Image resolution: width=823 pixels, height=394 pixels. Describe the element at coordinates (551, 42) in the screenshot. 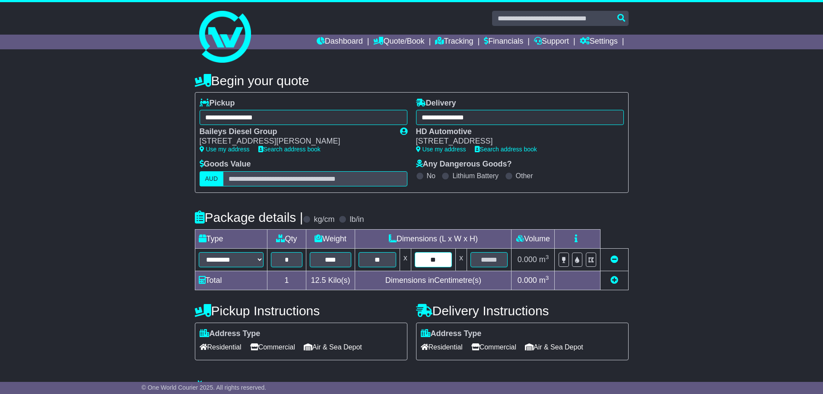

I see `a: Support` at that location.